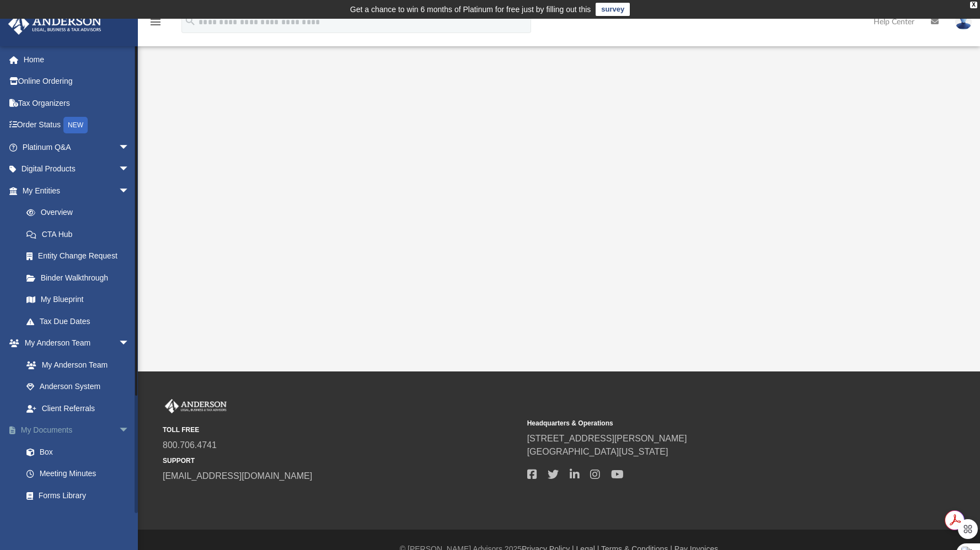  Describe the element at coordinates (77, 147) in the screenshot. I see `a: Platinum Q&Aarrow_drop_down` at that location.